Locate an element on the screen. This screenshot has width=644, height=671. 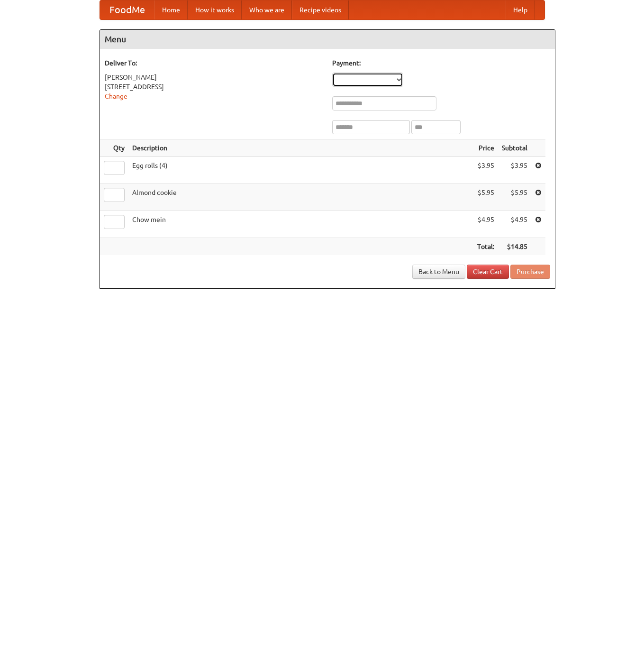
th: Price is located at coordinates (486, 148).